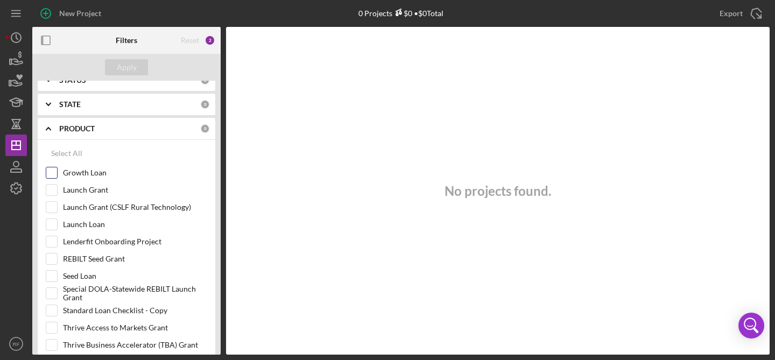  I want to click on b: PRODUCT, so click(77, 129).